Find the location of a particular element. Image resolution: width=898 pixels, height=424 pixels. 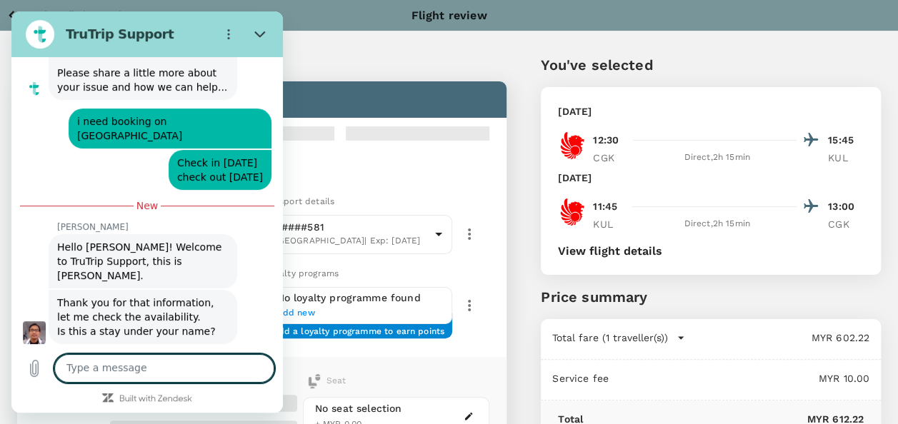

p: Back to flight results is located at coordinates (79, 15).